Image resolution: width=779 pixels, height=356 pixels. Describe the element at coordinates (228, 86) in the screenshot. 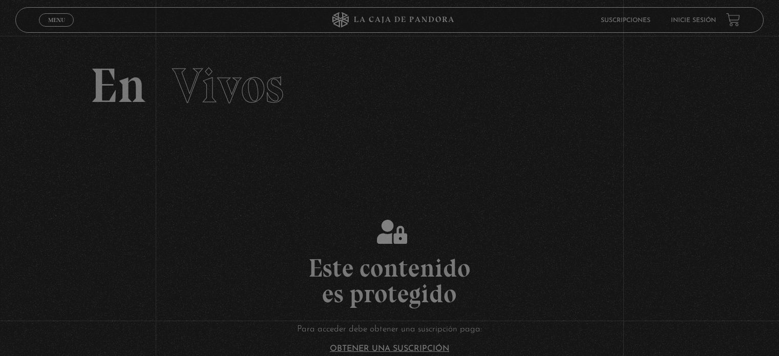

I see `span: Vivos` at that location.